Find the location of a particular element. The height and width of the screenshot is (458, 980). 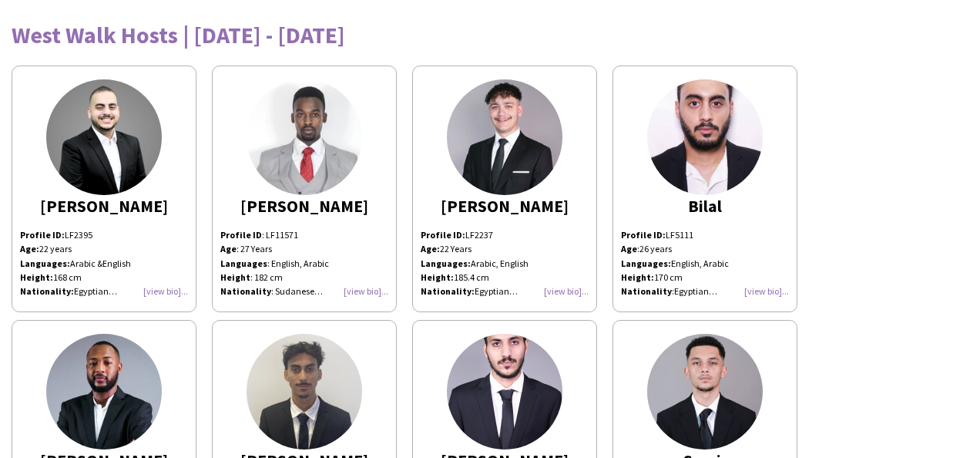

img: thumb-66e8659055708.jpeg is located at coordinates (304, 391).